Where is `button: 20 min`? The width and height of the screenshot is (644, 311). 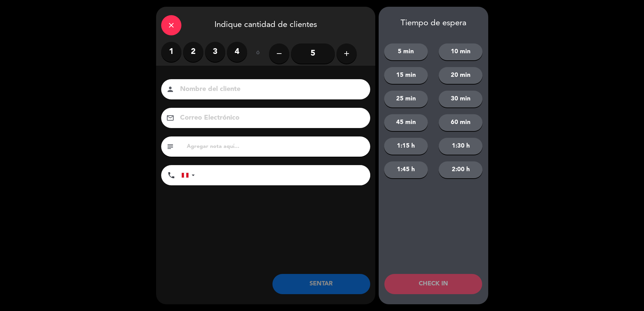 button: 20 min is located at coordinates (461, 76).